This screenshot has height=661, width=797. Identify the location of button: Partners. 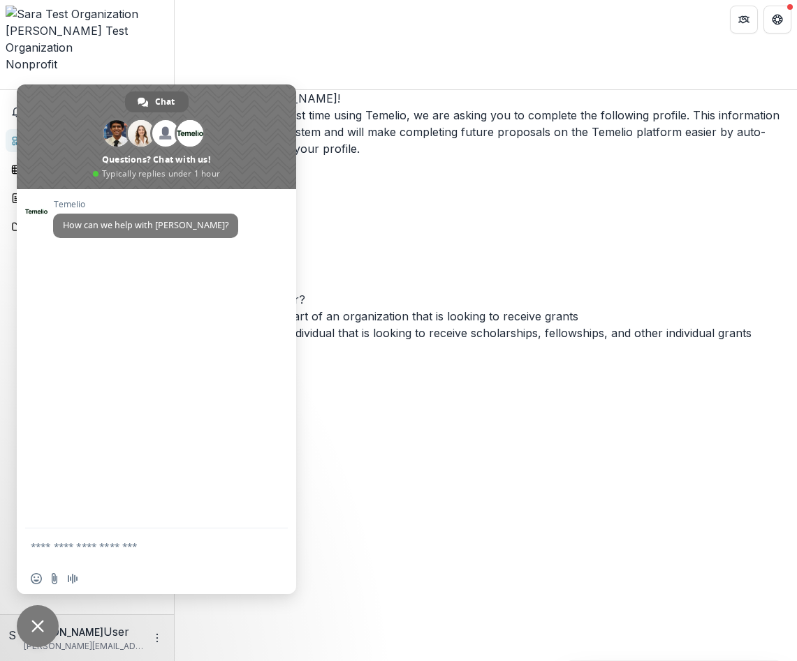
(744, 20).